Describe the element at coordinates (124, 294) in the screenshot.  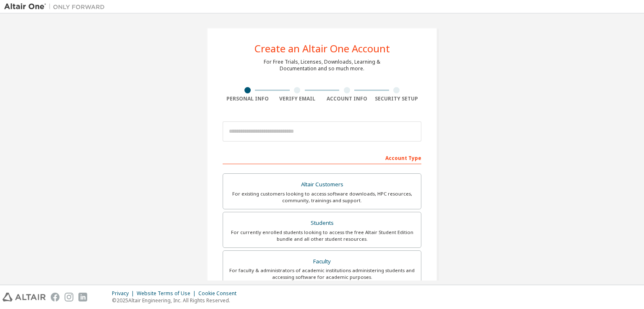
I see `div: Privacy` at that location.